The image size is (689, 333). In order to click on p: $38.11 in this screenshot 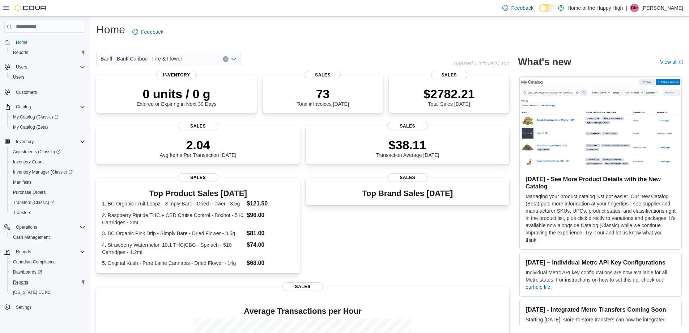, I will do `click(408, 145)`.